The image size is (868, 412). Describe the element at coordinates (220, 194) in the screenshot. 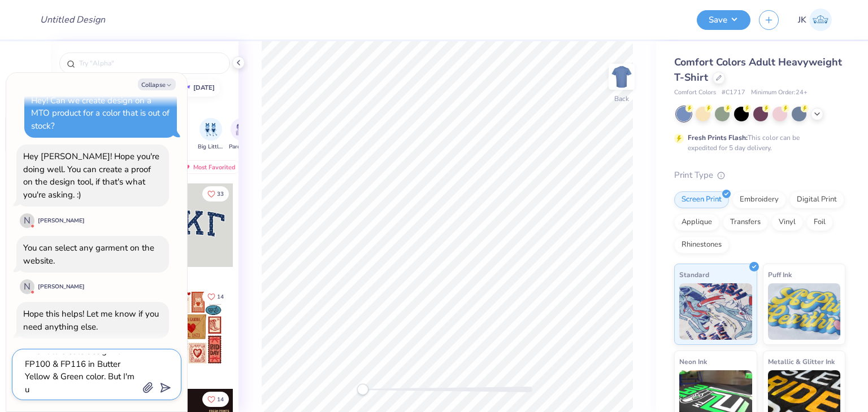

I see `span: 33` at that location.